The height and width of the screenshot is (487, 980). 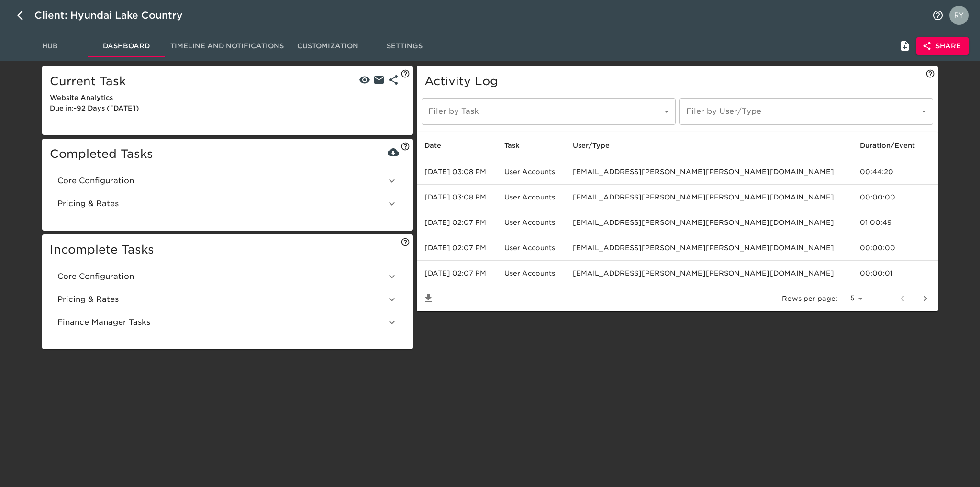 What do you see at coordinates (364, 80) in the screenshot?
I see `button: View Task` at bounding box center [364, 80].